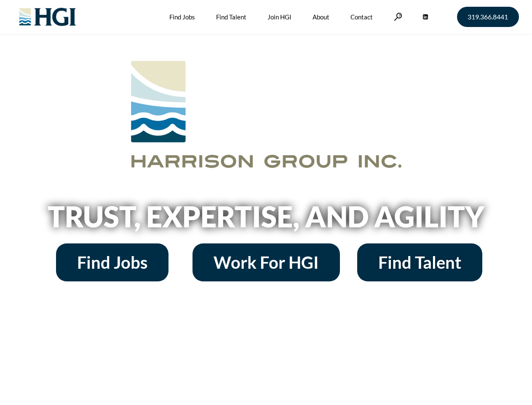  Describe the element at coordinates (488, 17) in the screenshot. I see `span: 319.366.8441` at that location.